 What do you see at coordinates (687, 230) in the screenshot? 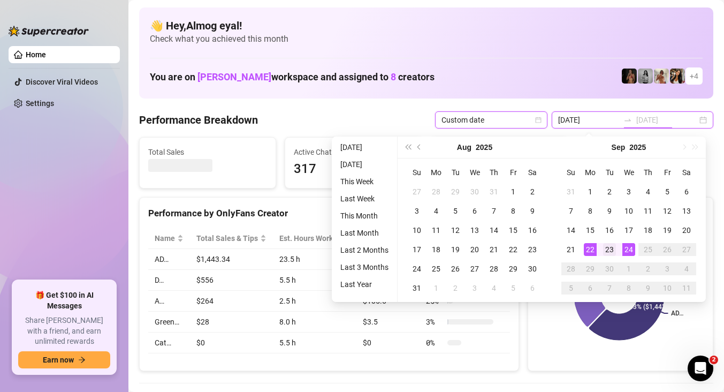
I see `td: 2025-09-20` at bounding box center [687, 230].